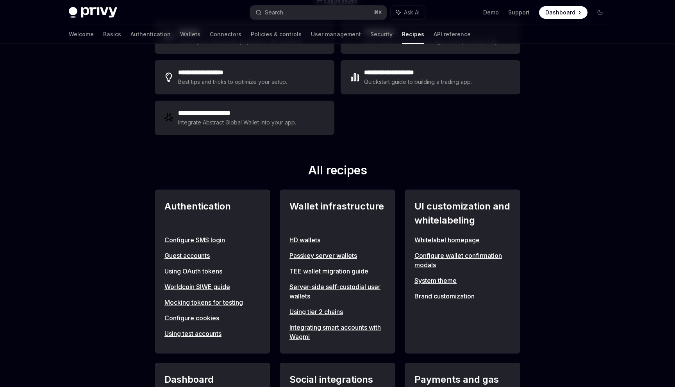 This screenshot has width=675, height=387. Describe the element at coordinates (318, 12) in the screenshot. I see `button: Search...⌘K` at that location.